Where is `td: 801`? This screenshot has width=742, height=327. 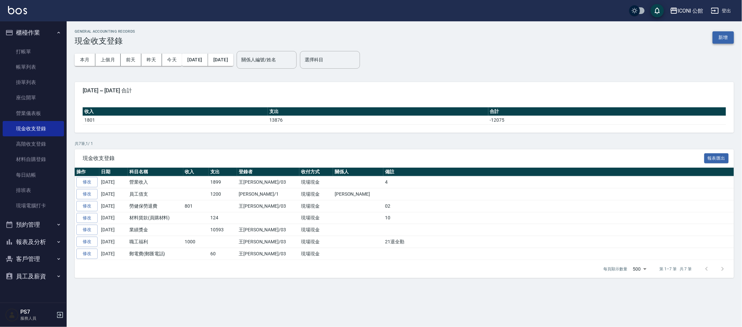 td: 801 is located at coordinates (196, 206).